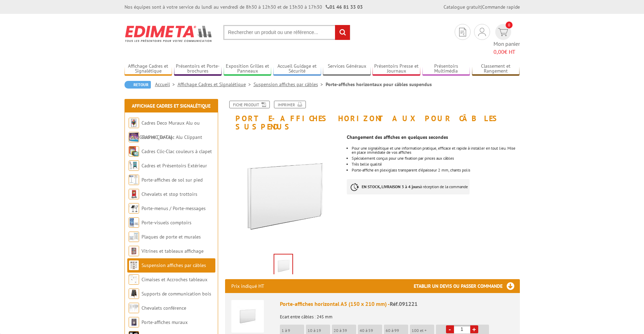 This screenshot has width=644, height=334. I want to click on img: Porte-visuels comptoirs, so click(134, 223).